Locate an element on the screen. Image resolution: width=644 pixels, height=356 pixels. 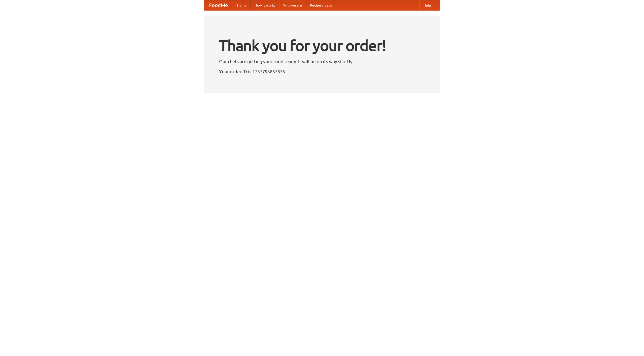
a: Recipe videos is located at coordinates (321, 5).